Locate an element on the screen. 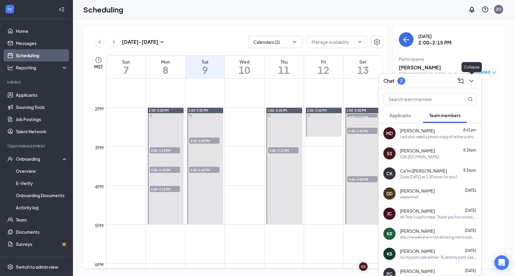  div: MD is located at coordinates (389, 133).